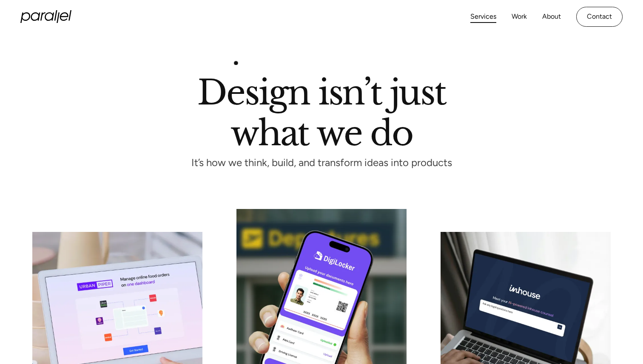 The image size is (643, 364). What do you see at coordinates (483, 16) in the screenshot?
I see `a: Services` at bounding box center [483, 16].